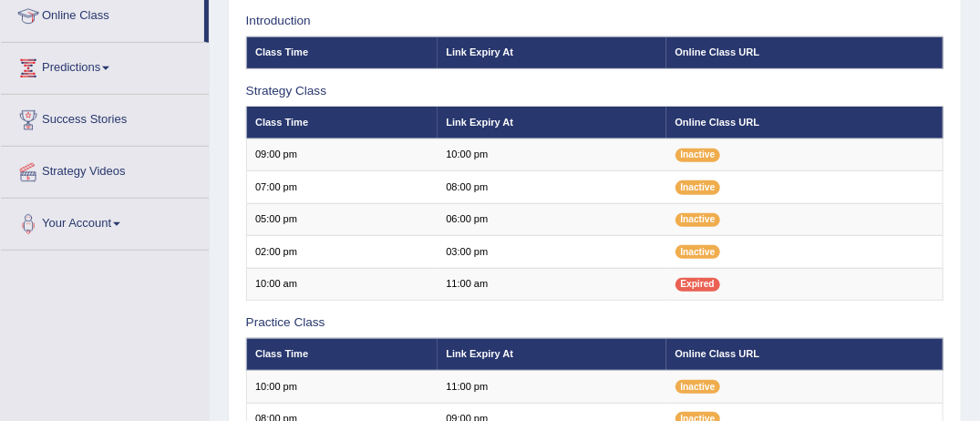  I want to click on td: 07:00 pm, so click(342, 187).